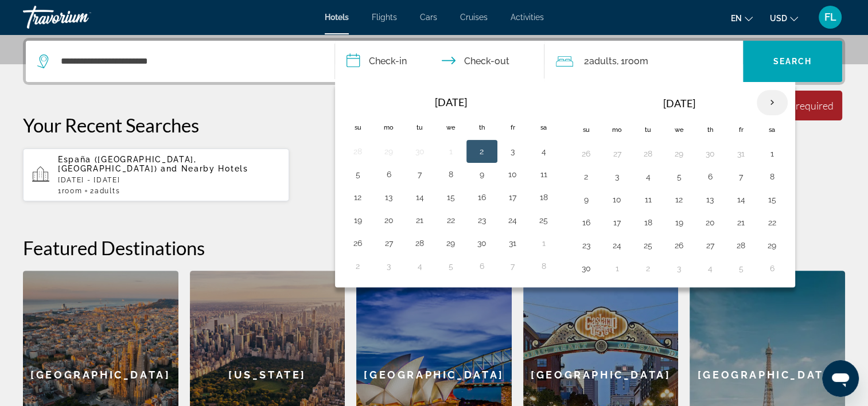  I want to click on button: Change language, so click(742, 17).